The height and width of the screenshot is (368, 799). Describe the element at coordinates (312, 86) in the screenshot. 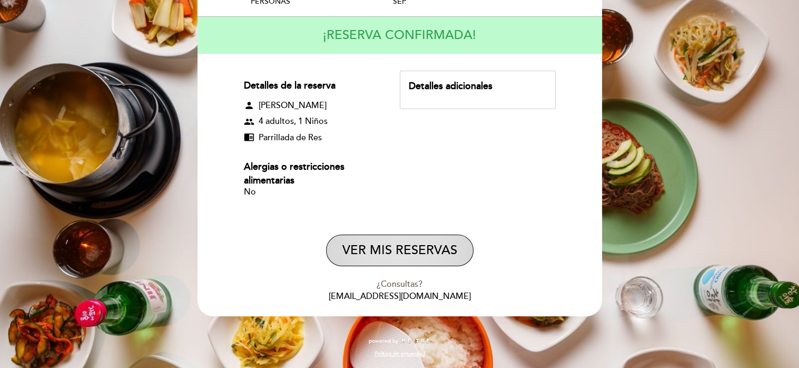

I see `div: Detalles de la reserva` at that location.